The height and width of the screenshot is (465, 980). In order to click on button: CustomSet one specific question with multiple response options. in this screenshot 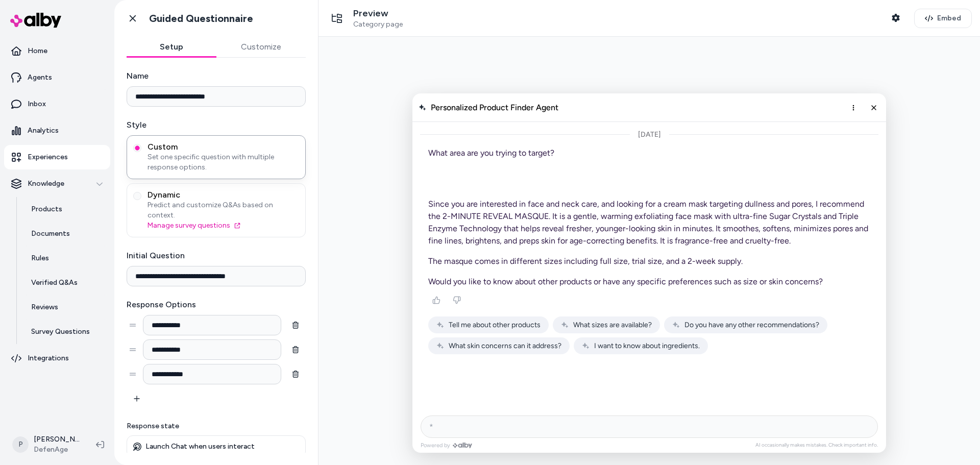, I will do `click(137, 148)`.